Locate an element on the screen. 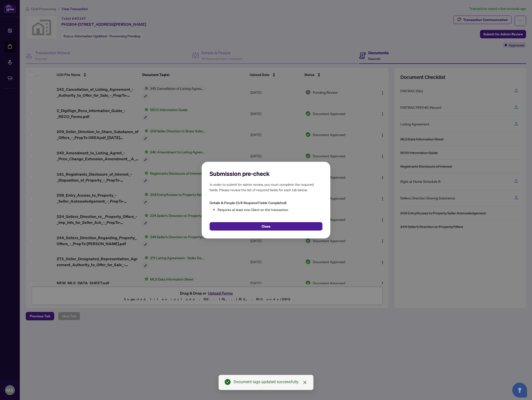  span: Close is located at coordinates (266, 226).